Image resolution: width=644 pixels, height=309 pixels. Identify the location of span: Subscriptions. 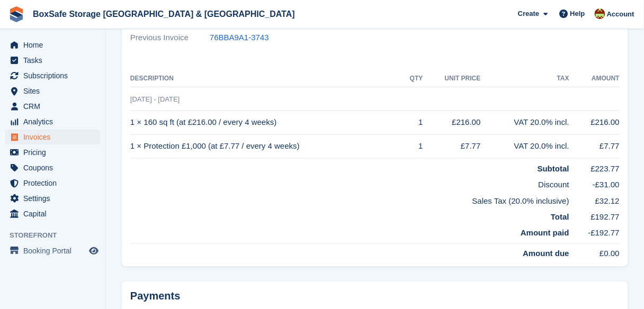
(55, 76).